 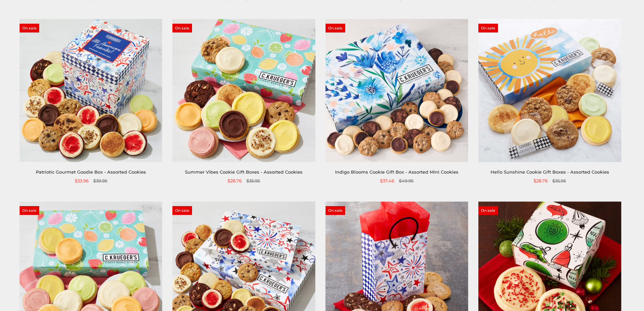 I want to click on img: Summer Vibes Cookie Gift Boxes - Assorted Cookies, so click(x=244, y=90).